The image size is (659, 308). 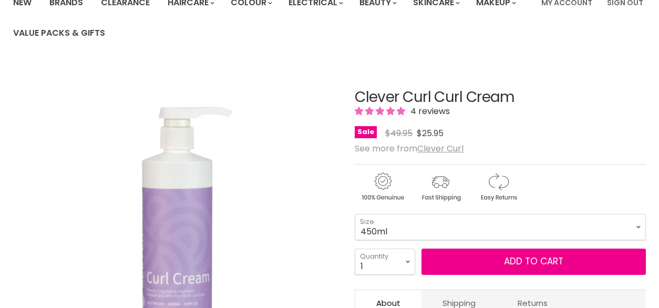 I want to click on h1: Clever Curl Curl Cream, so click(x=500, y=97).